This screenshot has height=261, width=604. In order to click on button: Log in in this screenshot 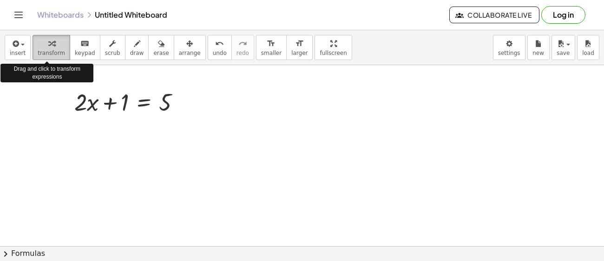, I will do `click(563, 15)`.